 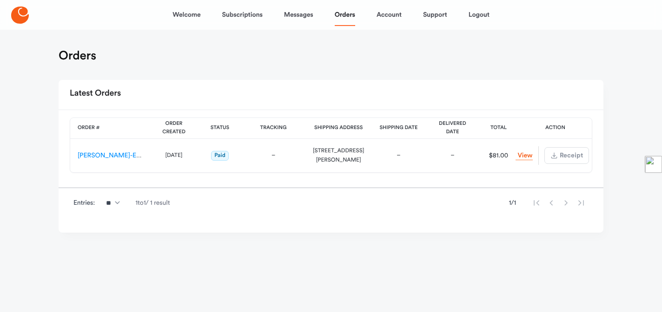 What do you see at coordinates (555, 128) in the screenshot?
I see `th: Action` at bounding box center [555, 128].